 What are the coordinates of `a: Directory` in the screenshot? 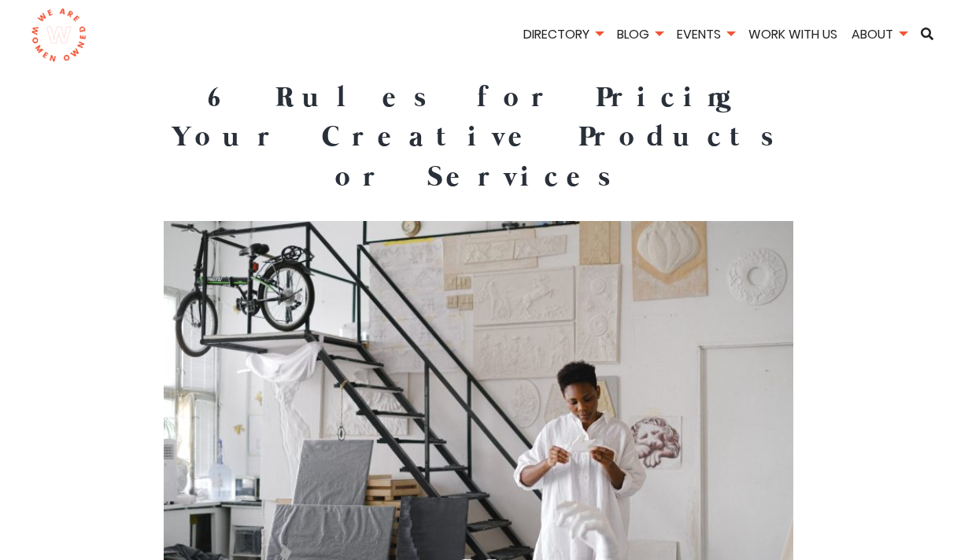 It's located at (563, 34).